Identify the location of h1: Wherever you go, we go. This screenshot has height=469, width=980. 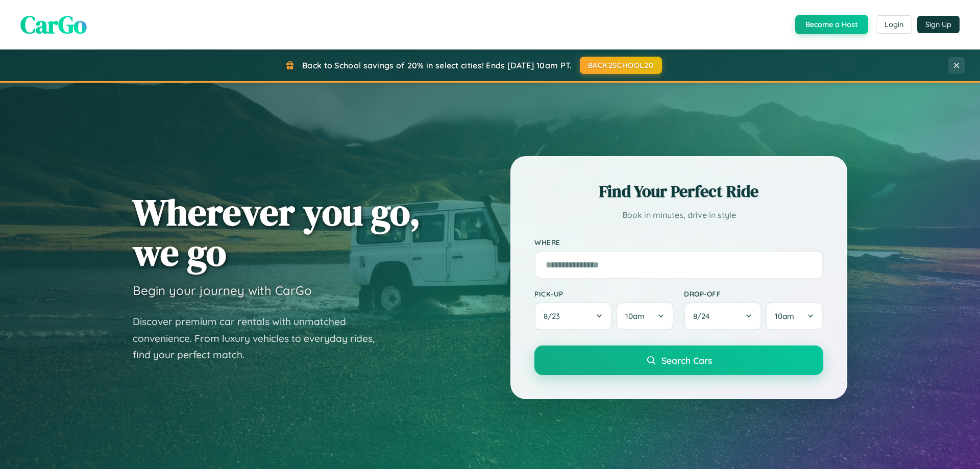
(277, 232).